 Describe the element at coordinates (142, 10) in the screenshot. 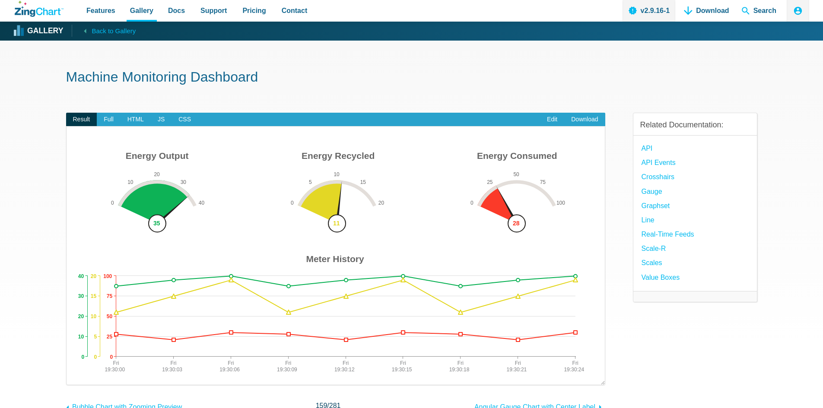

I see `span: Gallery` at that location.